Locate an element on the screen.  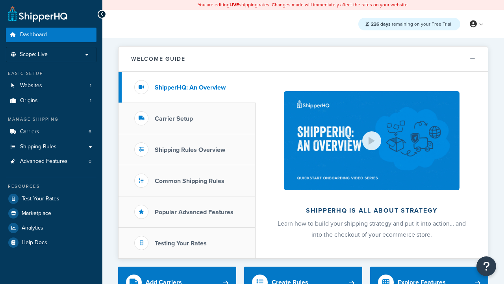
span: Analytics is located at coordinates (32, 228).